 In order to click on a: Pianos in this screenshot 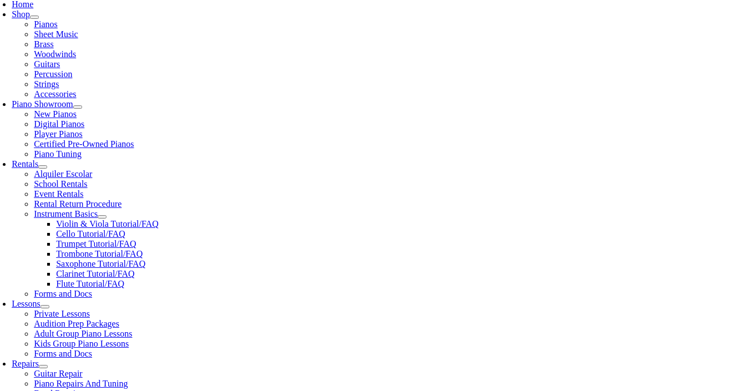, I will do `click(45, 24)`.